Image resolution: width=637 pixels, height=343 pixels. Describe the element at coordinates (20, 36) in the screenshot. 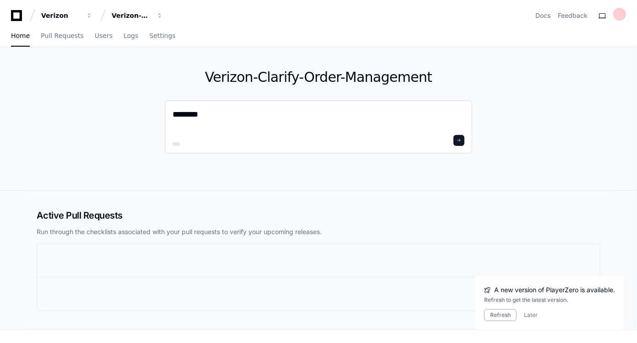

I see `span: Home` at that location.